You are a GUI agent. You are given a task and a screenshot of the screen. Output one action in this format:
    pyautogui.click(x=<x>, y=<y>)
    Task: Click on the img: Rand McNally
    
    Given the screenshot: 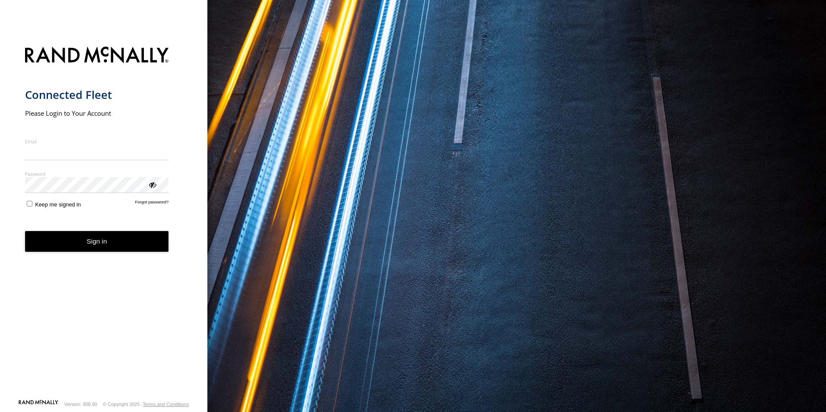 What is the action you would take?
    pyautogui.click(x=97, y=56)
    